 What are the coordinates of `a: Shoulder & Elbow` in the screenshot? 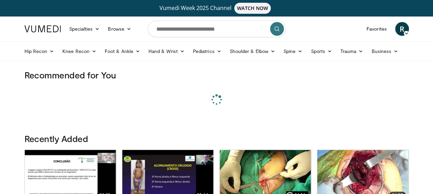 It's located at (252, 51).